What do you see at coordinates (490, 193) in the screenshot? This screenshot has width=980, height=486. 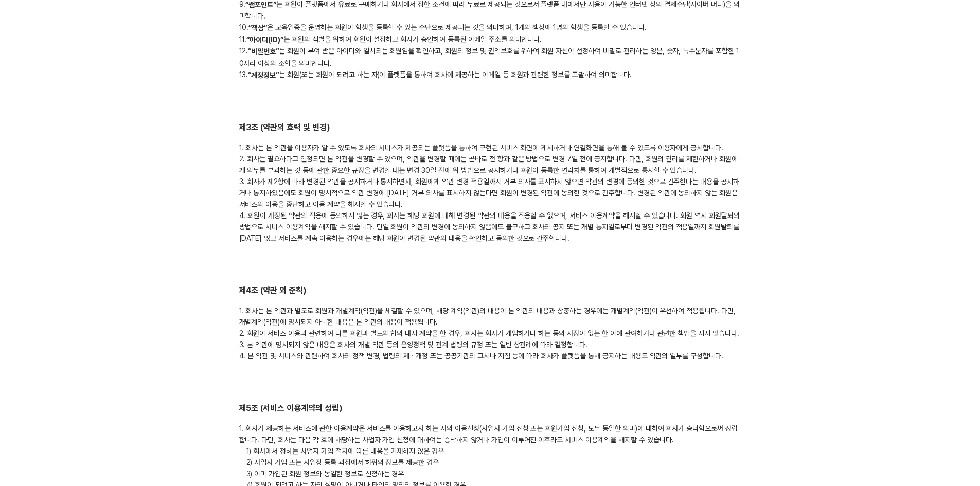 I see `div: 1. 회사는 본 약관을 이용자가 알 수 있도록 회사의 서비스가 제공되는 플랫폼을 통하여 구현된 서비스 화면에 게시하거나 연결화면을 통해 볼 수 있도록 이용자에게 공시합니다. ...` at bounding box center [490, 193].